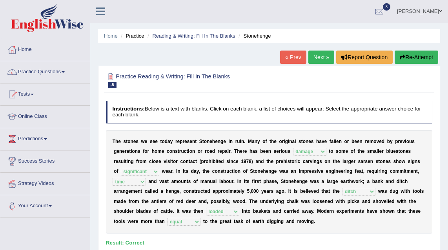  I want to click on b: y, so click(171, 142).